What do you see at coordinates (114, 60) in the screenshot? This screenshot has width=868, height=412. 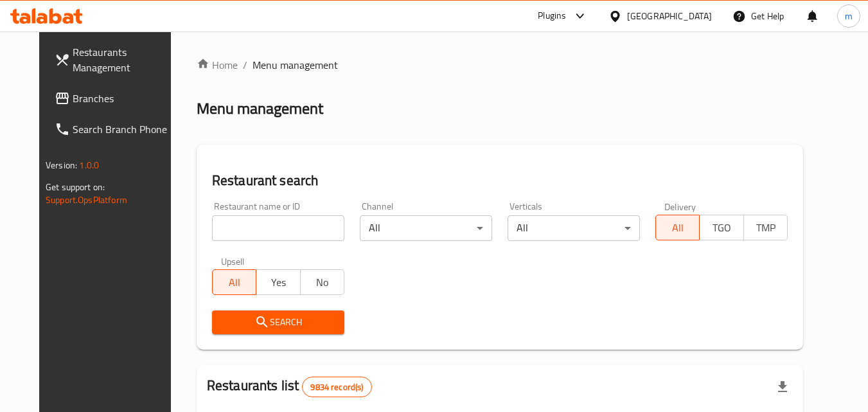 I see `a: Restaurants Management` at bounding box center [114, 60].